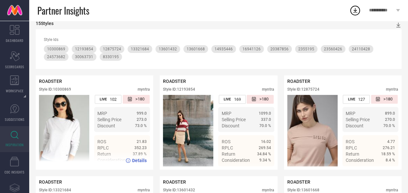  I want to click on span: 23560426, so click(333, 49).